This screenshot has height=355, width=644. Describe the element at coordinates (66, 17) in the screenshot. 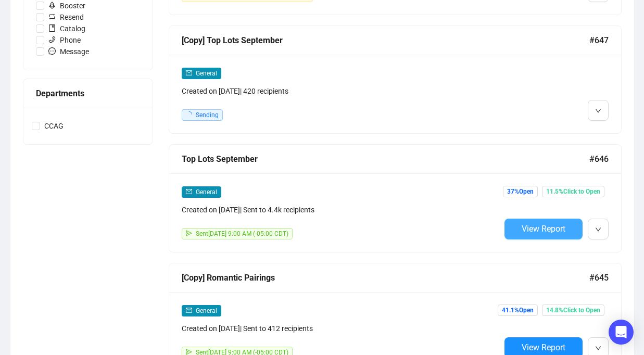

I see `span: Resend` at that location.